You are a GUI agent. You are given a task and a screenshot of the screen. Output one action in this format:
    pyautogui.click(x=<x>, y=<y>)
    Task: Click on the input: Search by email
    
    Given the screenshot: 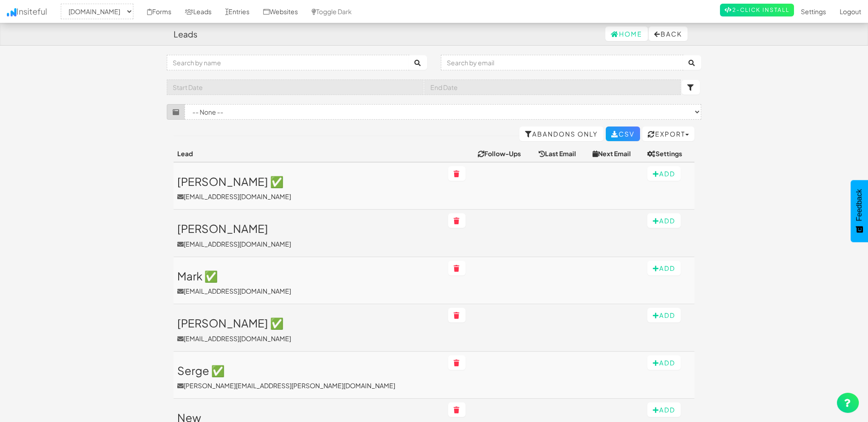 What is the action you would take?
    pyautogui.click(x=562, y=63)
    